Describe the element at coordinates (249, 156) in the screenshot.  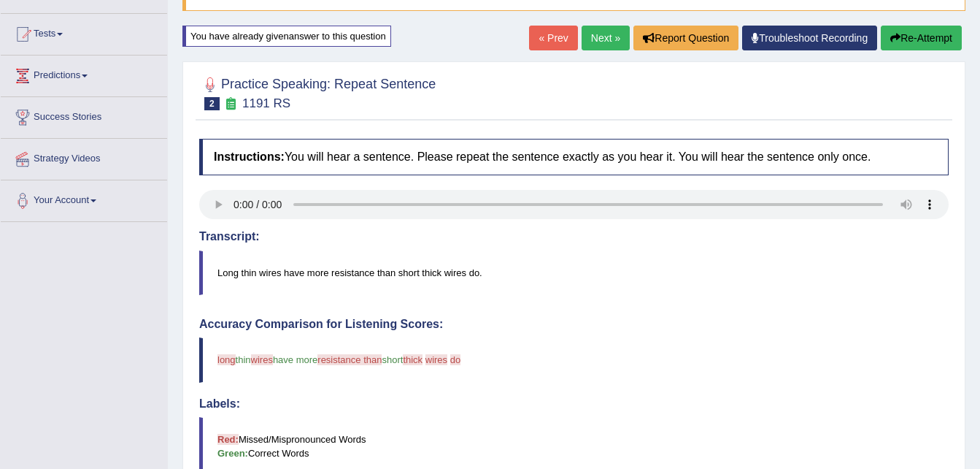
I see `b: Instructions:` at that location.